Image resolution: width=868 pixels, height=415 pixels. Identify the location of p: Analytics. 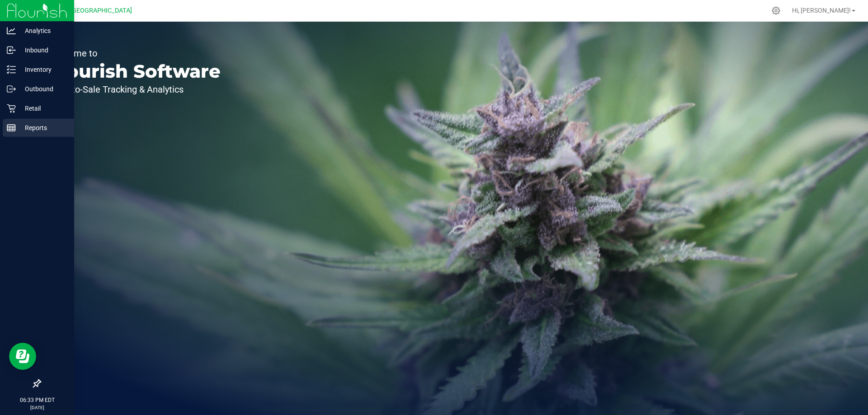
(43, 31).